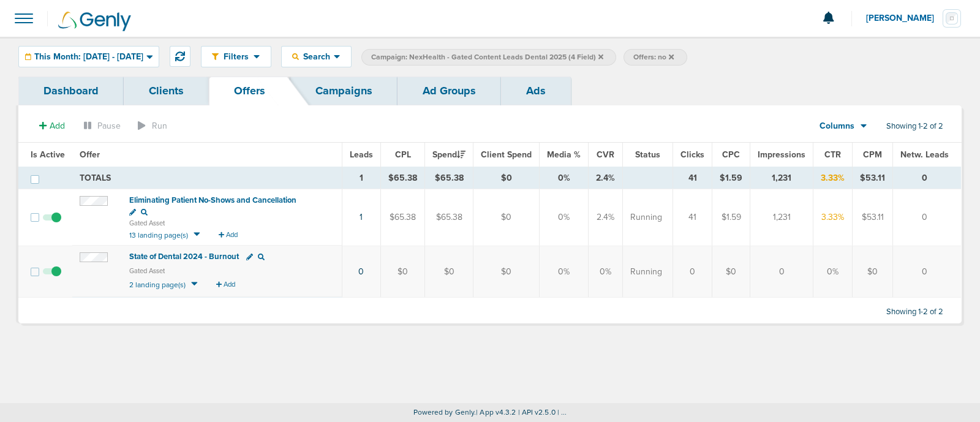 The width and height of the screenshot is (980, 422). Describe the element at coordinates (403, 155) in the screenshot. I see `span: CPL` at that location.